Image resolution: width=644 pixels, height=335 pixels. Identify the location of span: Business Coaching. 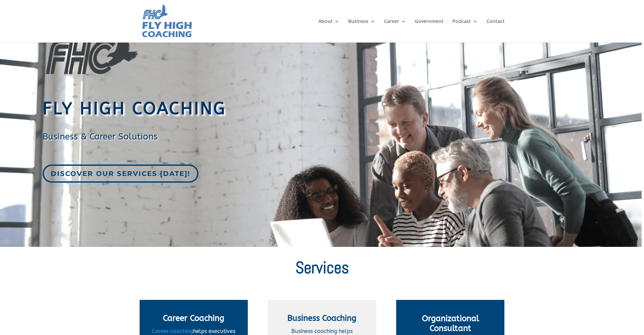
(322, 318).